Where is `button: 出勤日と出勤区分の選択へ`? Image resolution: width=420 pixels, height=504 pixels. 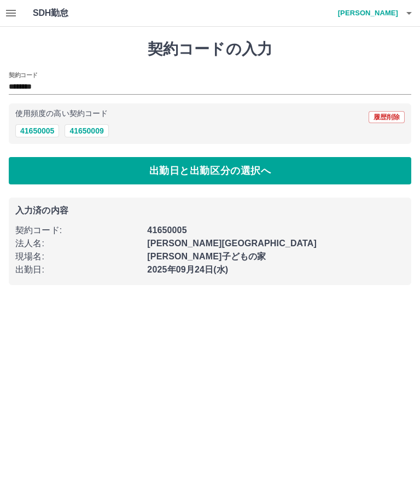 button: 出勤日と出勤区分の選択へ is located at coordinates (210, 171).